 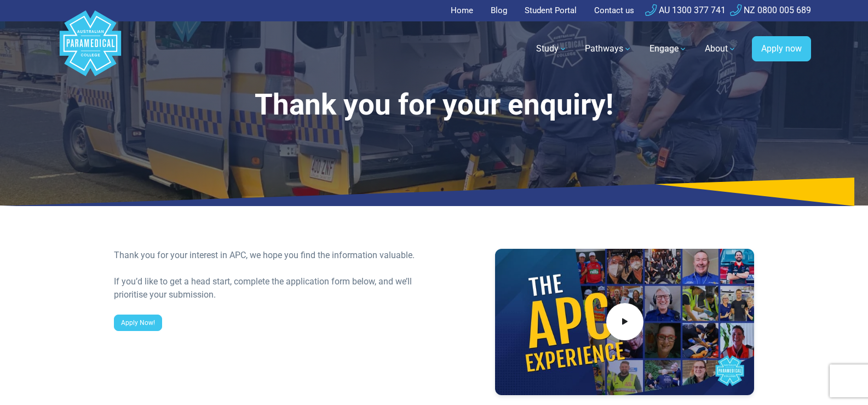 What do you see at coordinates (552, 49) in the screenshot?
I see `a: Study` at bounding box center [552, 49].